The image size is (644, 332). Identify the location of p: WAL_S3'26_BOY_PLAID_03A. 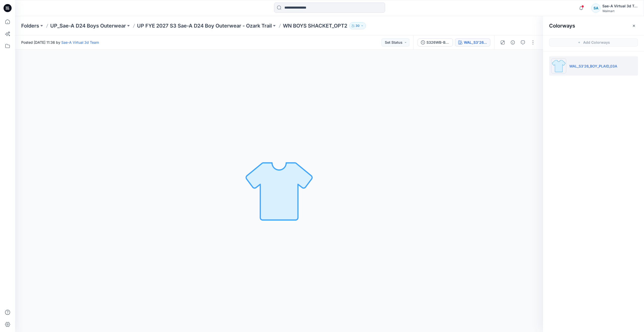
(593, 66).